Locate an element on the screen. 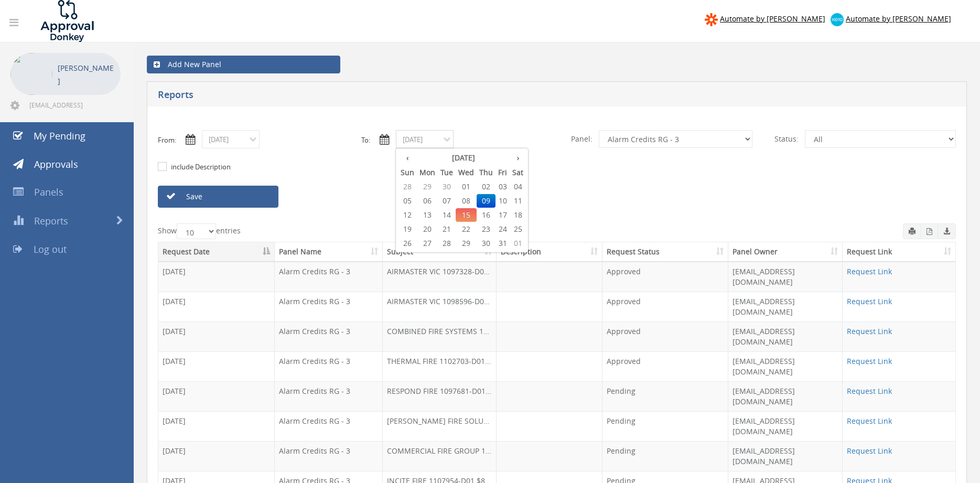  img: zapier-logomark.png is located at coordinates (711, 19).